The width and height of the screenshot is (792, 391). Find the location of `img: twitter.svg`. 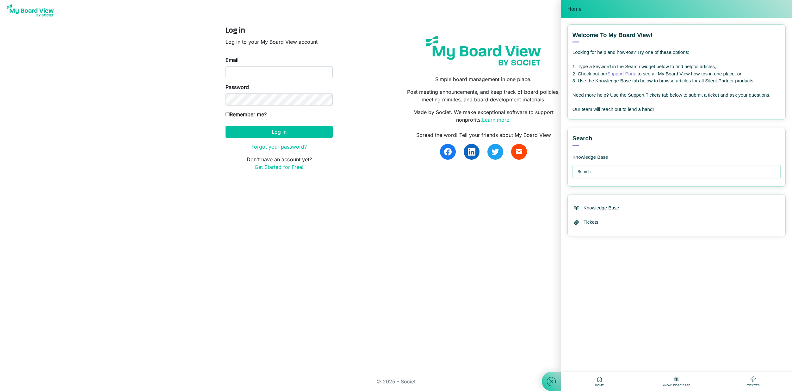

img: twitter.svg is located at coordinates (496, 152).